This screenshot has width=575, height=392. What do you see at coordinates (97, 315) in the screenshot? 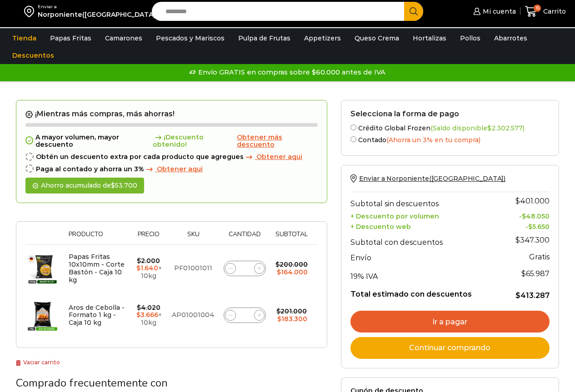
I see `a: Aros de Cebolla - Formato 1 kg - Caja 10 kg` at bounding box center [97, 315].